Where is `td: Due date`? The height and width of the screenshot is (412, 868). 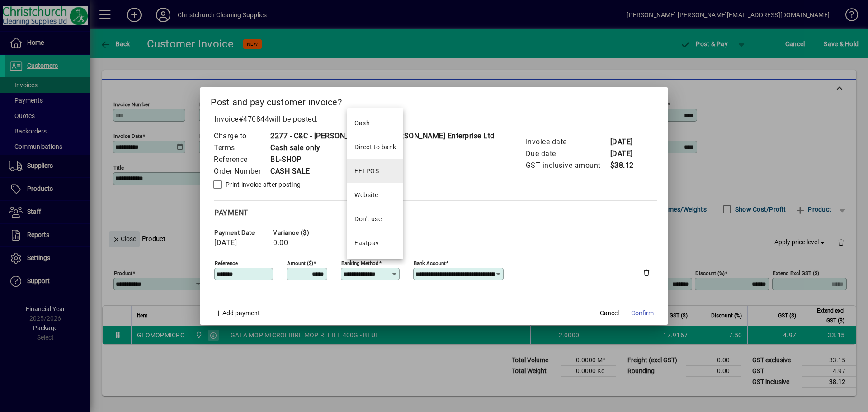 td: Due date is located at coordinates (567, 154).